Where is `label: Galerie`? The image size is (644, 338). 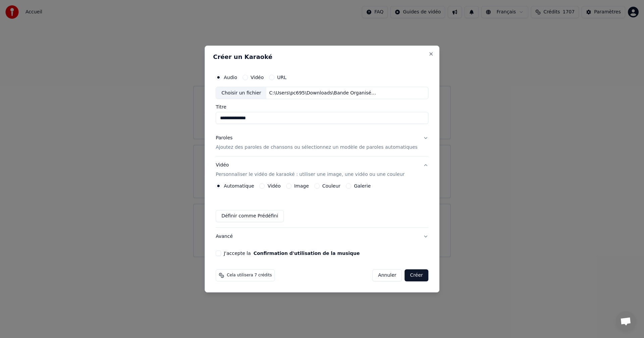
label: Galerie is located at coordinates (362, 186).